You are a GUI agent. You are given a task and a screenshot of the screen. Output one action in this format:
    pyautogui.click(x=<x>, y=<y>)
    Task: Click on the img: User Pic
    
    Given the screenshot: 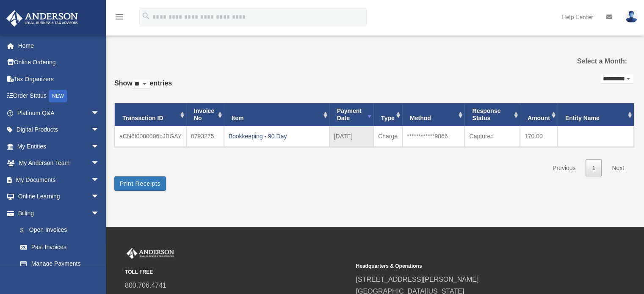 What is the action you would take?
    pyautogui.click(x=632, y=17)
    